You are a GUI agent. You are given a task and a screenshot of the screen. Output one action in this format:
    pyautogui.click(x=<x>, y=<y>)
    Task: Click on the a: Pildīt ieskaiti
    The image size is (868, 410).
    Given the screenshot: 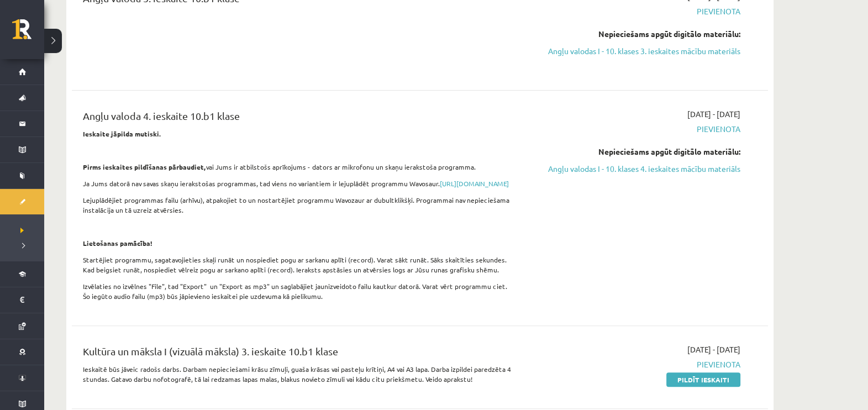 What is the action you would take?
    pyautogui.click(x=704, y=380)
    